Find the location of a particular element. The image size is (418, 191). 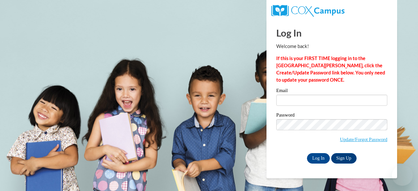

img: COX Campus is located at coordinates (308, 11).